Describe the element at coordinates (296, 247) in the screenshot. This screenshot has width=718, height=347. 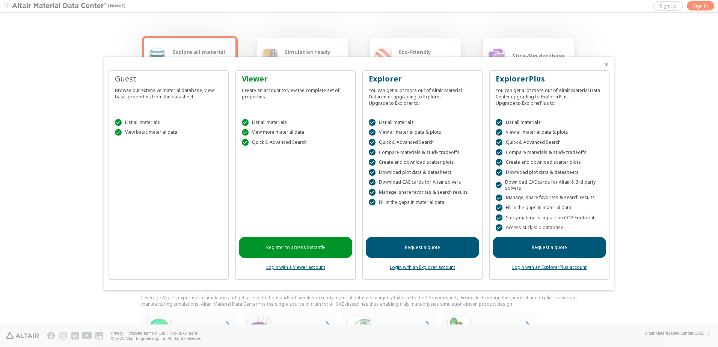
I see `a: Register to access instantly` at that location.